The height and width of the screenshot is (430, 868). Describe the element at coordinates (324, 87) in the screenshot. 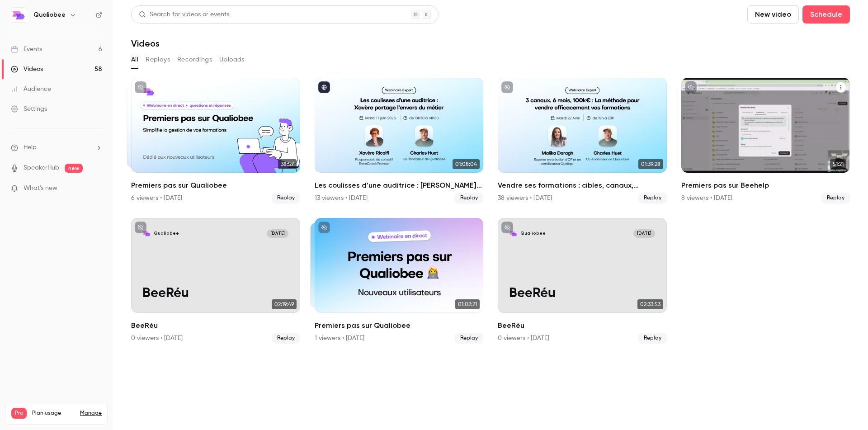

I see `button: published` at that location.